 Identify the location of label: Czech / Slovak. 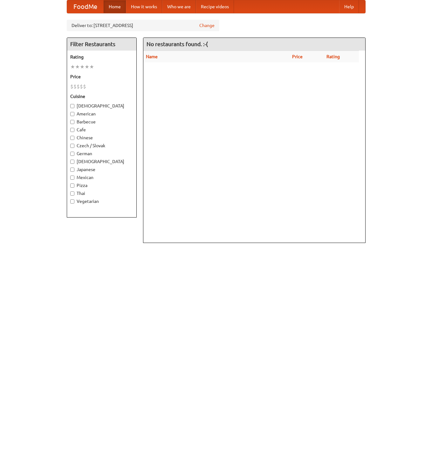
(102, 146).